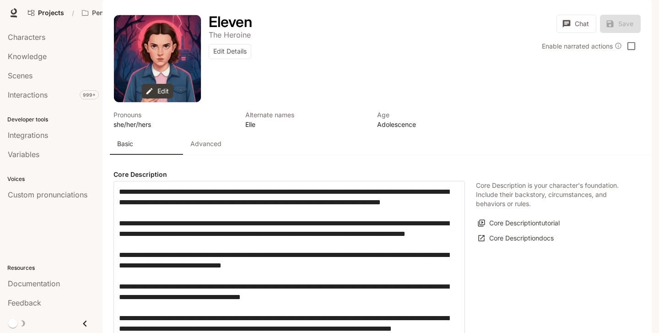 This screenshot has width=659, height=333. What do you see at coordinates (289, 174) in the screenshot?
I see `h4: Core Description` at bounding box center [289, 174].